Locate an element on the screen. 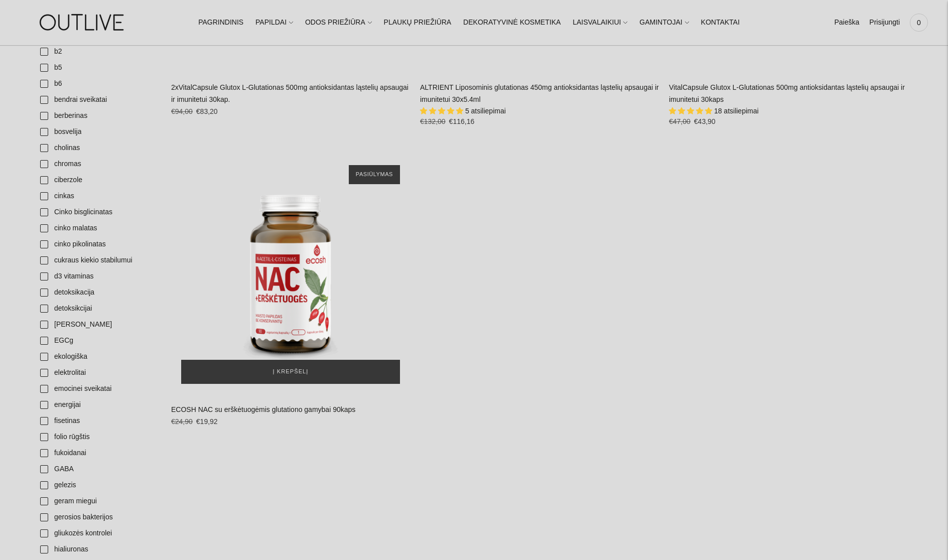 This screenshot has height=560, width=948. span: 5 atsiliepimai is located at coordinates (485, 111).